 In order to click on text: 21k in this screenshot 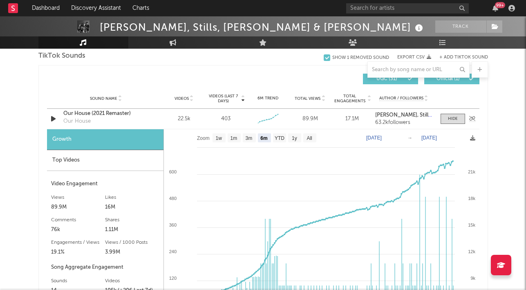, I will do `click(471, 172)`.